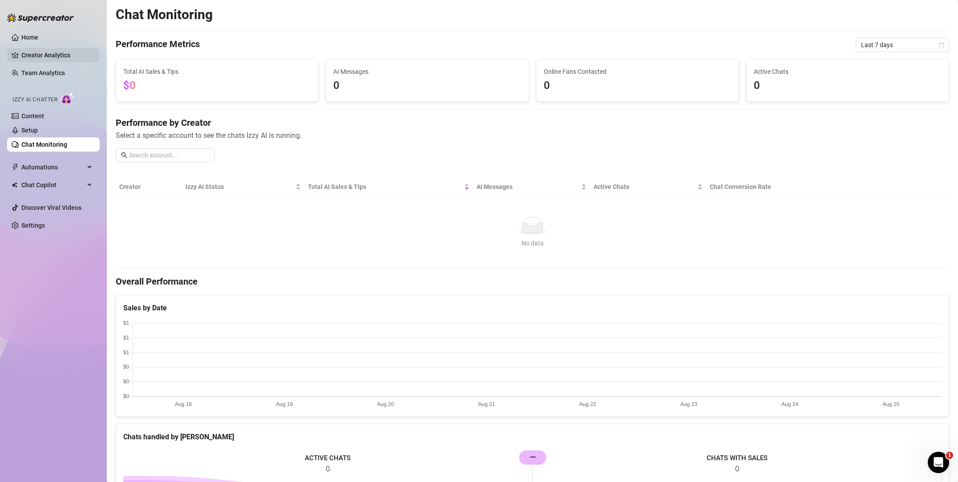 The width and height of the screenshot is (958, 482). What do you see at coordinates (157, 45) in the screenshot?
I see `h4: Performance Metrics` at bounding box center [157, 45].